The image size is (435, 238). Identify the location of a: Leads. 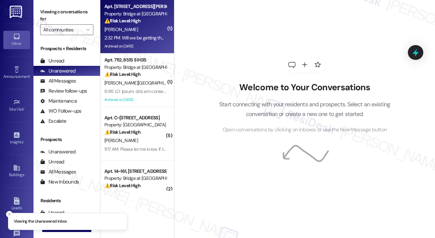
(17, 205).